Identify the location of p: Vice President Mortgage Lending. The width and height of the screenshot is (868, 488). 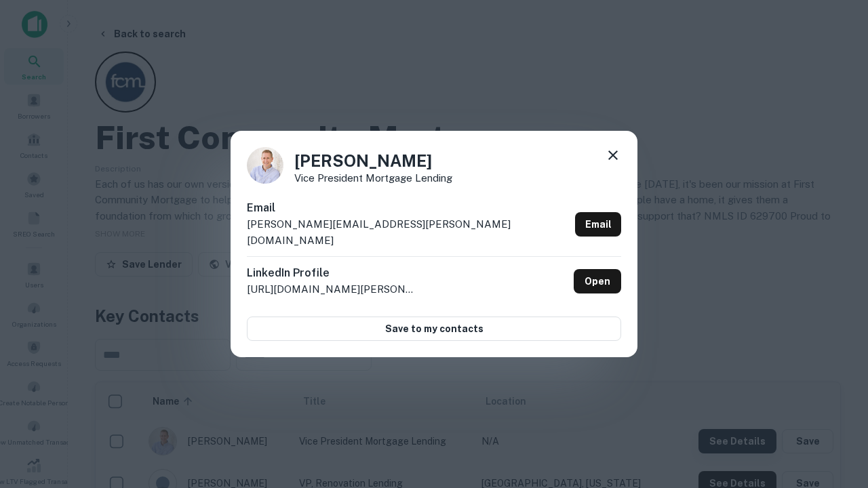
(373, 178).